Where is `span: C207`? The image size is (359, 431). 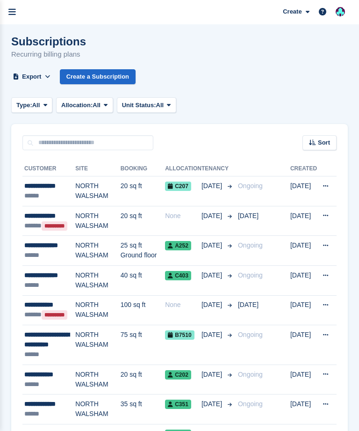
span: C207 is located at coordinates (178, 186).